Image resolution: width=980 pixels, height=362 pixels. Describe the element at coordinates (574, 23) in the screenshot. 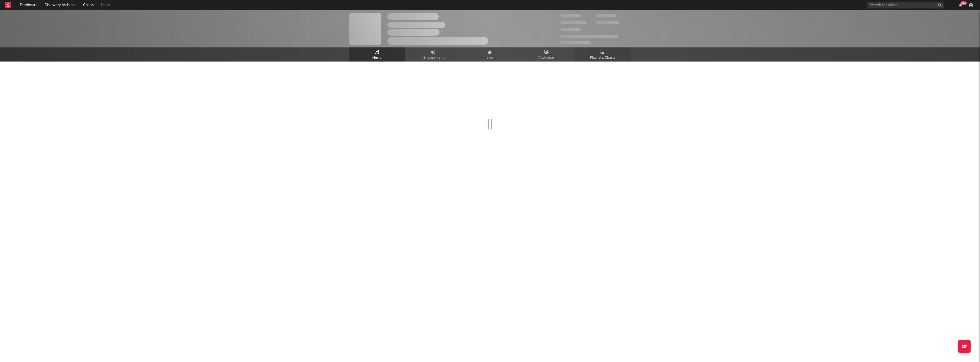

I see `span: 50,000,000` at that location.